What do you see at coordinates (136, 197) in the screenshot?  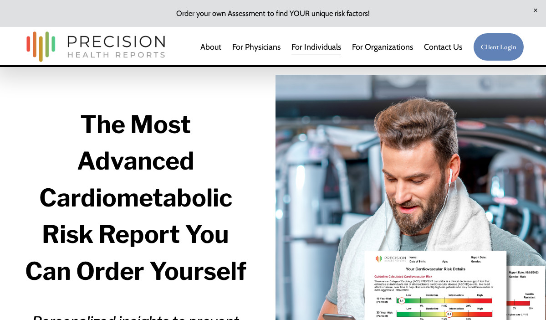 I see `strong: The Most Advanced Cardiometabolic Risk Report You Can Order Yourself` at bounding box center [136, 197].